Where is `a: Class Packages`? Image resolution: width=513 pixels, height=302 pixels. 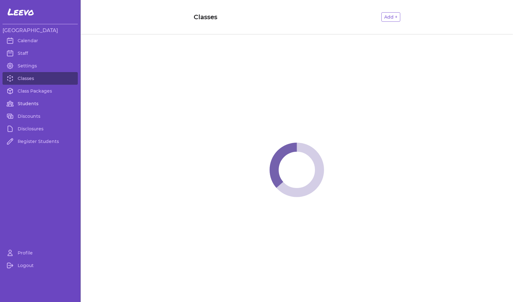 a: Class Packages is located at coordinates (40, 91).